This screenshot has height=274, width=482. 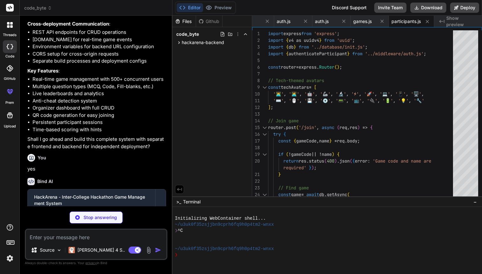 I want to click on span: '/join', so click(x=308, y=127).